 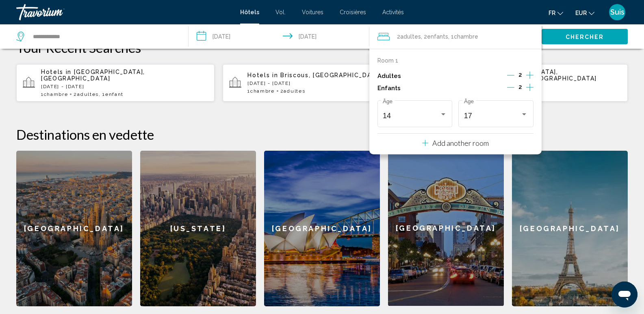 I want to click on font: 2, so click(x=399, y=37).